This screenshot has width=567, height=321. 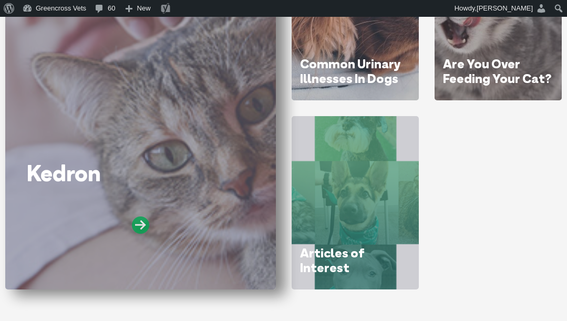 What do you see at coordinates (351, 71) in the screenshot?
I see `a: Common Urinary Illnesses In Dogs` at bounding box center [351, 71].